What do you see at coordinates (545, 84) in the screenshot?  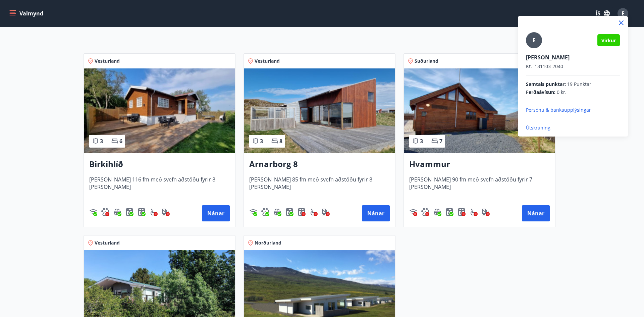 I see `span: Samtals punktar :` at bounding box center [545, 84].